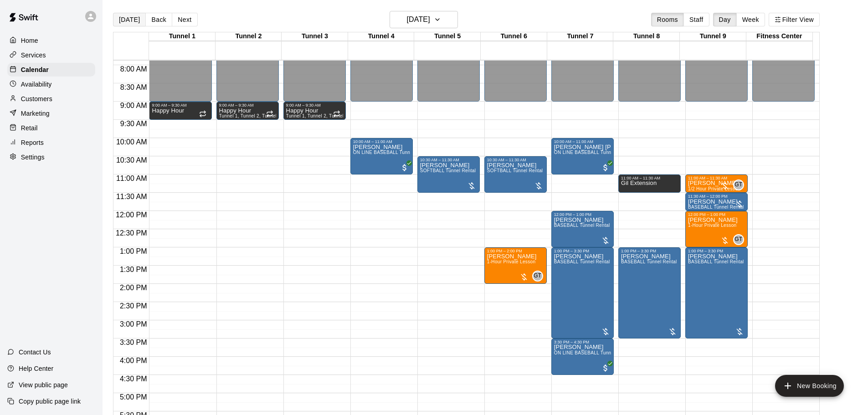 Image resolution: width=868 pixels, height=415 pixels. I want to click on div: Settings, so click(51, 157).